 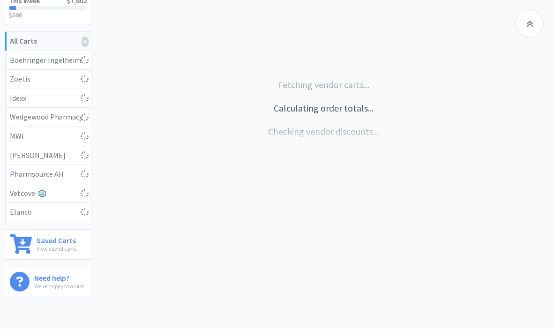 I want to click on a: MWI, so click(x=48, y=136).